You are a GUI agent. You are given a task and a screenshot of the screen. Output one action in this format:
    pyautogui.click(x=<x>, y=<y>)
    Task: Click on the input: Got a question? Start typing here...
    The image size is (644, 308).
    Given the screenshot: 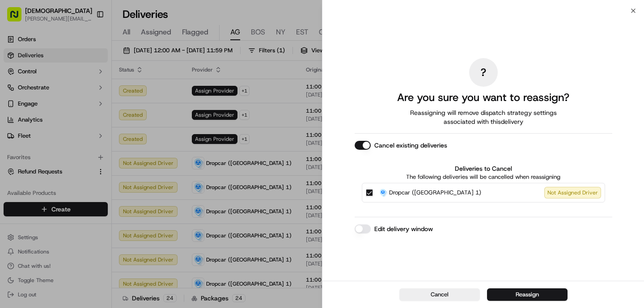 What is the action you would take?
    pyautogui.click(x=92, y=62)
    